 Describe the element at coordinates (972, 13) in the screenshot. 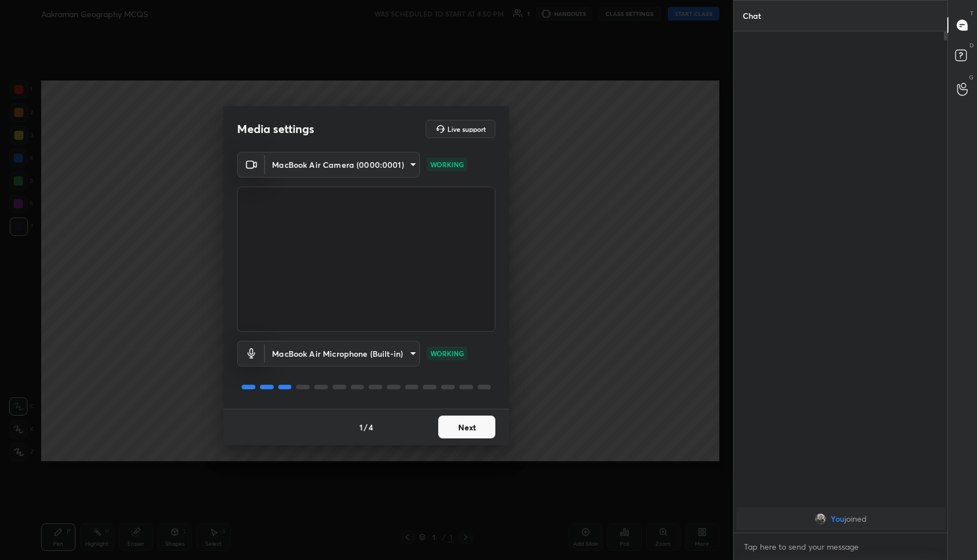

I see `p: T` at that location.